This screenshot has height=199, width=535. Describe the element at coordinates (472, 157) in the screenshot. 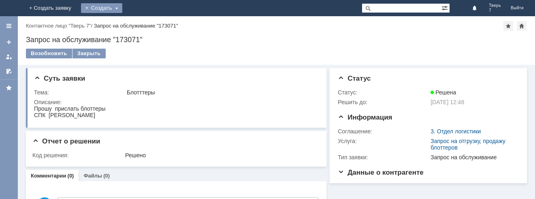

I see `div: Запрос на обслуживание` at that location.